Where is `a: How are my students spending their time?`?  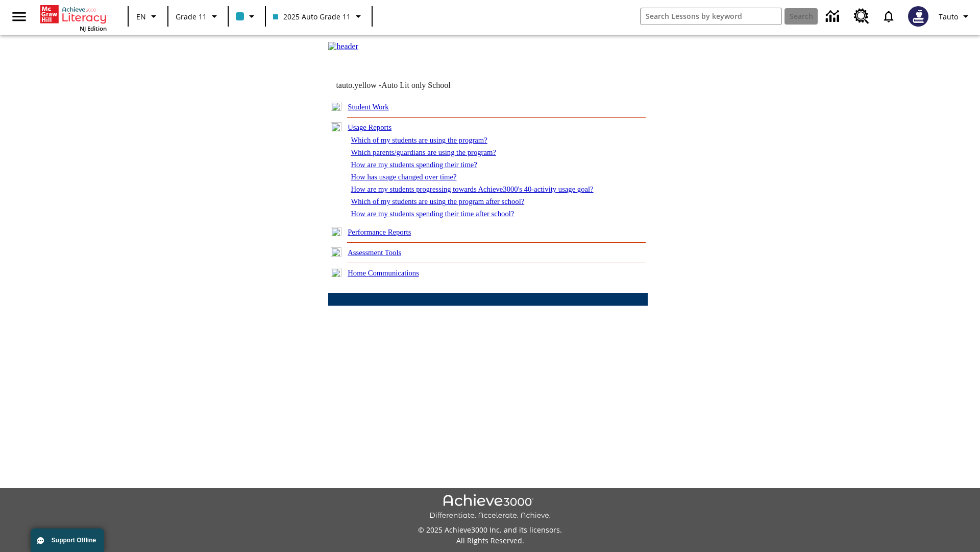
a: How are my students spending their time? is located at coordinates (413, 164).